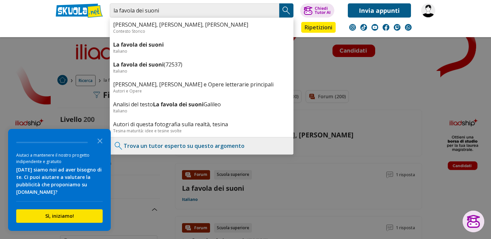 Image resolution: width=491 pixels, height=239 pixels. What do you see at coordinates (202, 65) in the screenshot?
I see `a: La favola dei suoni(72537)` at bounding box center [202, 65].